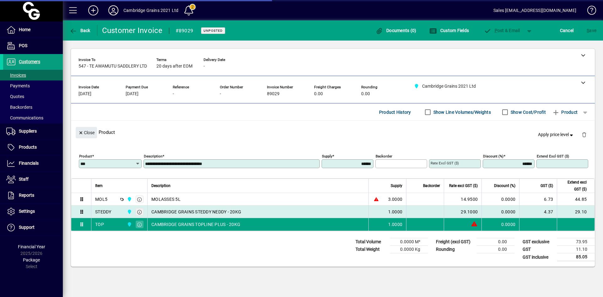 The image size is (603, 297). I want to click on td: 11.10, so click(576, 249).